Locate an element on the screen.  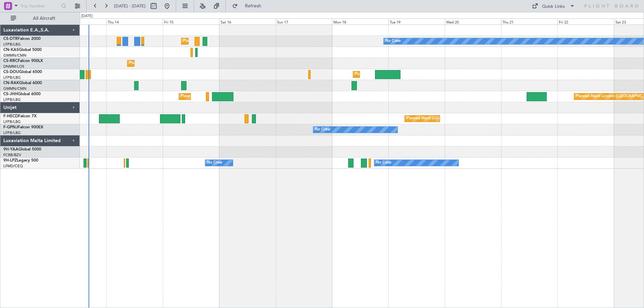
div: Sun 17 is located at coordinates (304, 21).